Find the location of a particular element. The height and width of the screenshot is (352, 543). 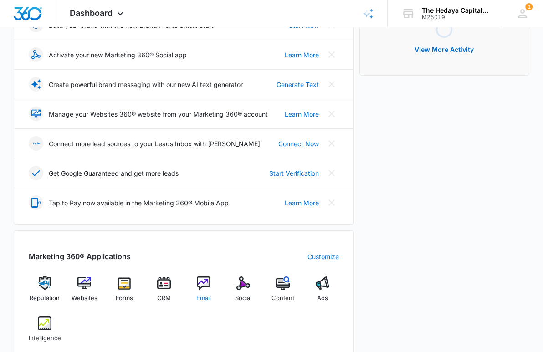

span: Content is located at coordinates (283, 298).